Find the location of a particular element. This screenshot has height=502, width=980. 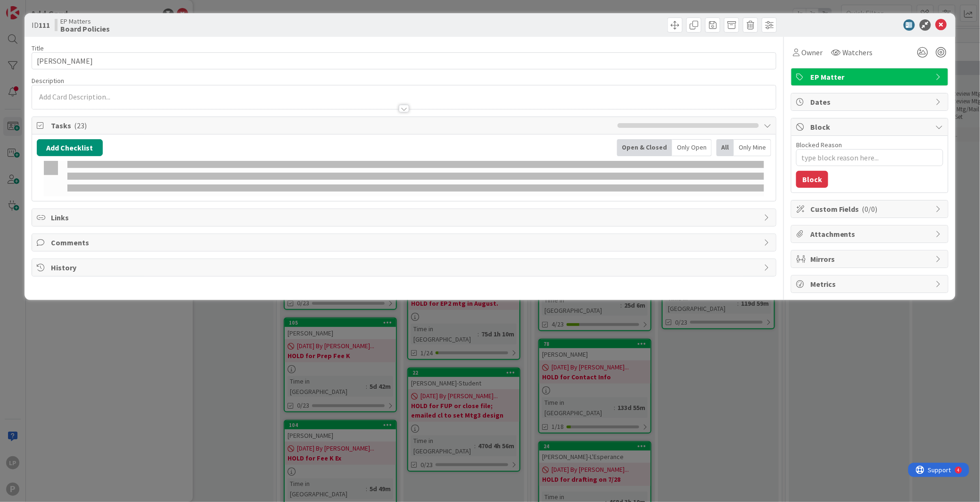

span: Mirrors is located at coordinates (871, 259).